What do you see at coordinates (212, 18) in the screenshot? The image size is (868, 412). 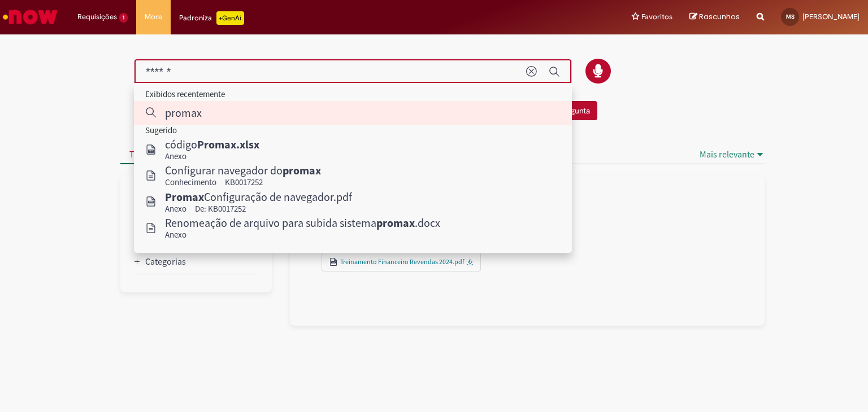 I see `div: Padroniza` at bounding box center [212, 18].